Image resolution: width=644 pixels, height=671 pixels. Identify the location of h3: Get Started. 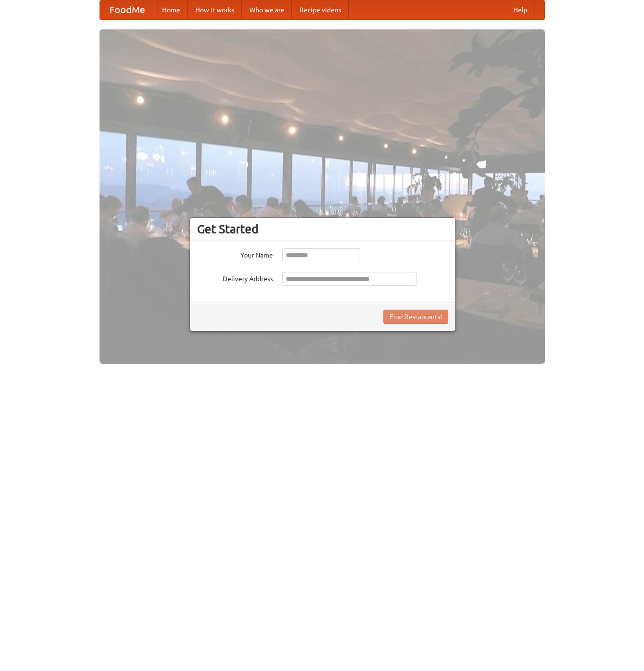
(323, 229).